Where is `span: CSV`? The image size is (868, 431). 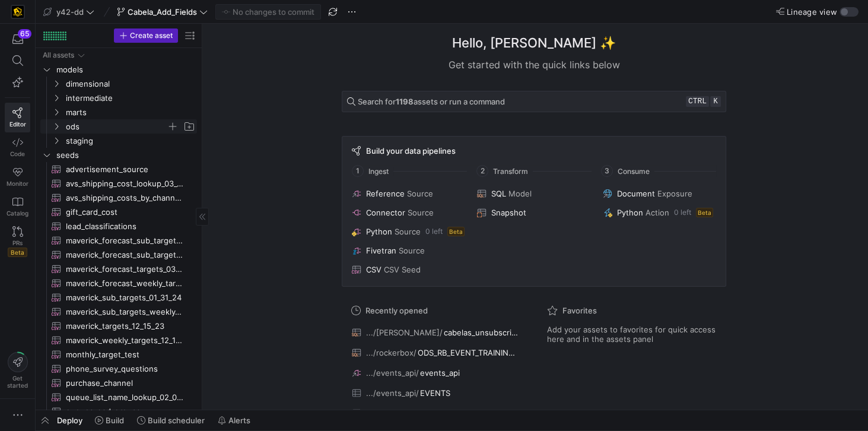 span: CSV is located at coordinates (374, 269).